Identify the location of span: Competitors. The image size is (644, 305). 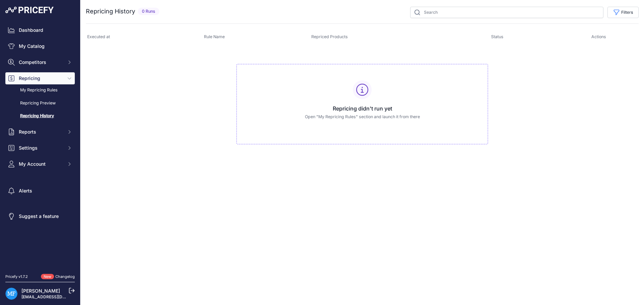
(41, 63).